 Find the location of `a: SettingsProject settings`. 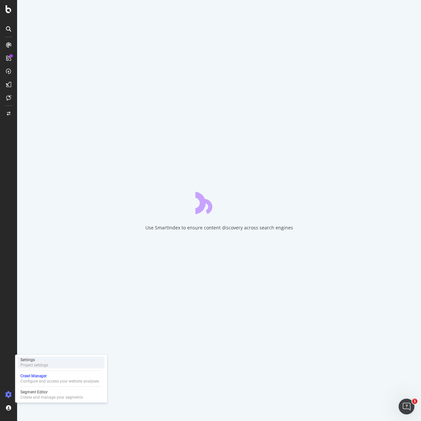

a: SettingsProject settings is located at coordinates (61, 363).